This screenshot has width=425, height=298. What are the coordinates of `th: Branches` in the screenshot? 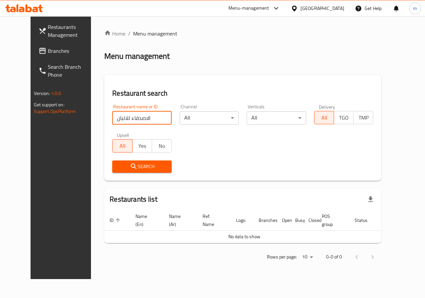 It's located at (265, 220).